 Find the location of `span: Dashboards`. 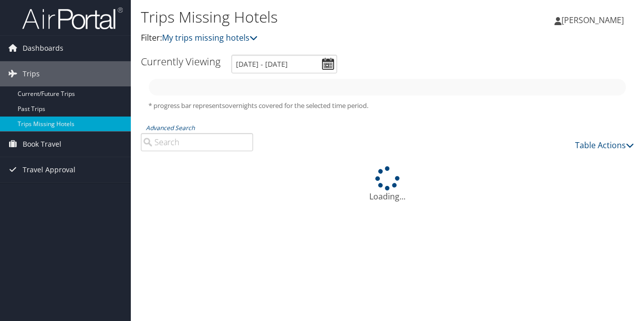

span: Dashboards is located at coordinates (43, 48).